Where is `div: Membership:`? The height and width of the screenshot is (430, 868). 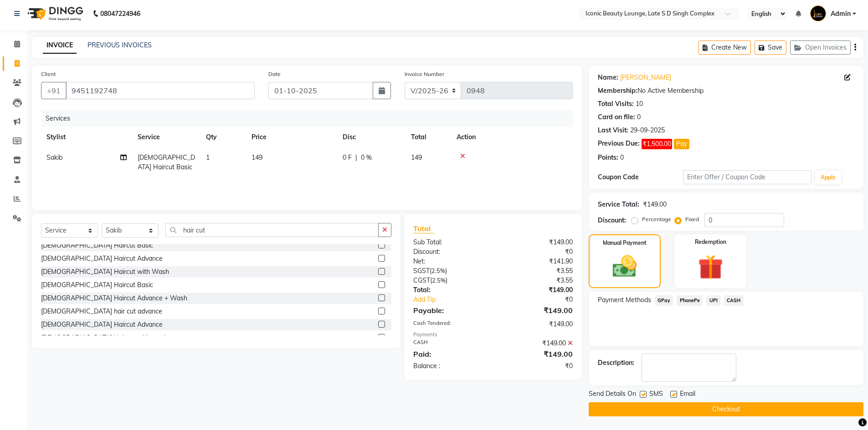
div: Membership: is located at coordinates (617, 90).